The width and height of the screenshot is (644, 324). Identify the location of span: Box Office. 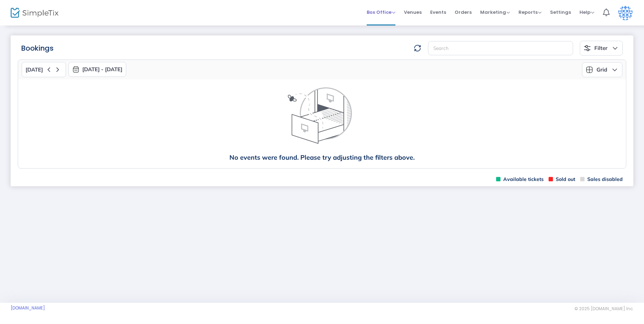
(381, 12).